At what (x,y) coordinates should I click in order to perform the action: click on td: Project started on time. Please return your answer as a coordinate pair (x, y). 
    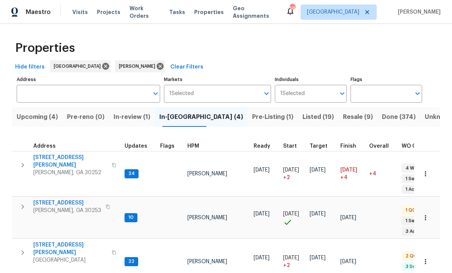
    Looking at the image, I should click on (293, 217).